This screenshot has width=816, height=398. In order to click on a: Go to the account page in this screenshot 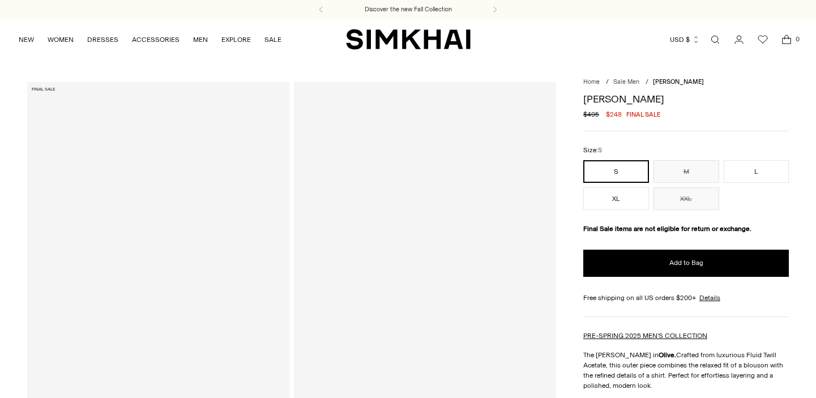, I will do `click(739, 40)`.